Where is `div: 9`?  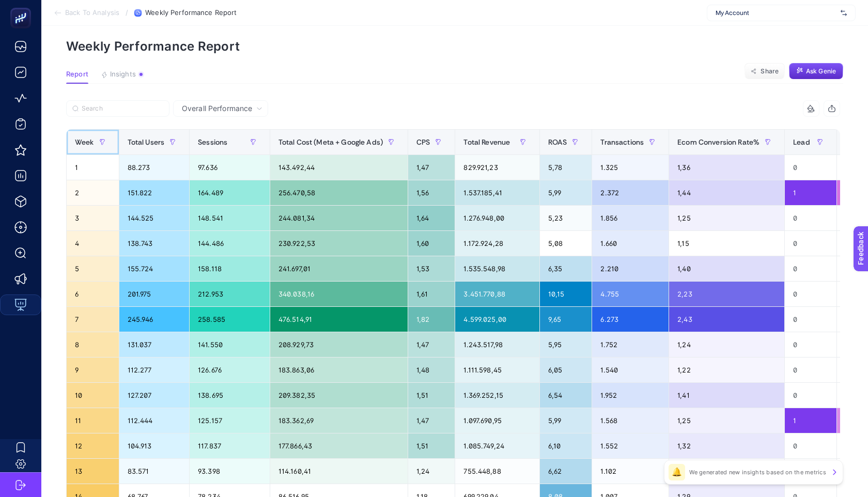
div: 9 is located at coordinates (92, 370).